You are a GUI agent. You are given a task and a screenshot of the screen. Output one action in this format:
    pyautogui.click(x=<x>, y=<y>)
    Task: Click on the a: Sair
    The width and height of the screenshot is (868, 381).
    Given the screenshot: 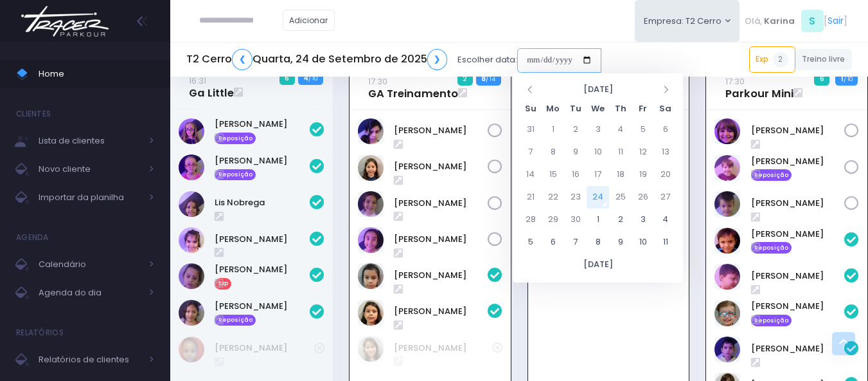 What is the action you would take?
    pyautogui.click(x=835, y=21)
    